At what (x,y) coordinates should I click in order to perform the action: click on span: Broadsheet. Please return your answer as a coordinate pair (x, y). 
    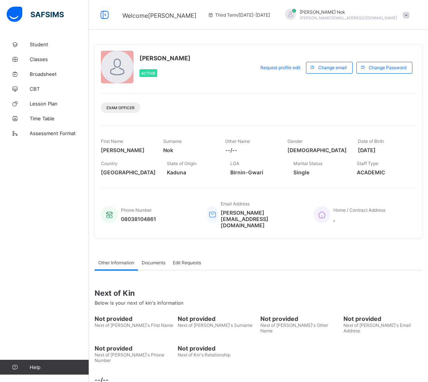
    Looking at the image, I should click on (59, 74).